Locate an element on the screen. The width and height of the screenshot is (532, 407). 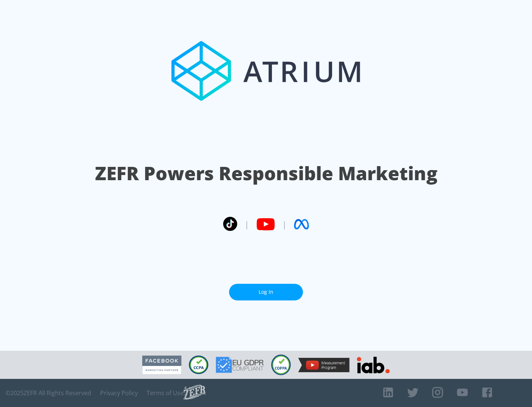
img: GDPR Compliant is located at coordinates (240, 364).